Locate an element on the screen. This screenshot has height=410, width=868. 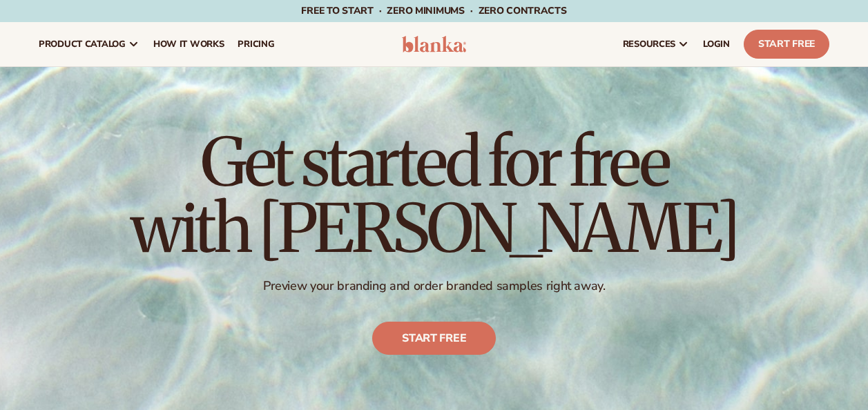
a: resources is located at coordinates (656, 44).